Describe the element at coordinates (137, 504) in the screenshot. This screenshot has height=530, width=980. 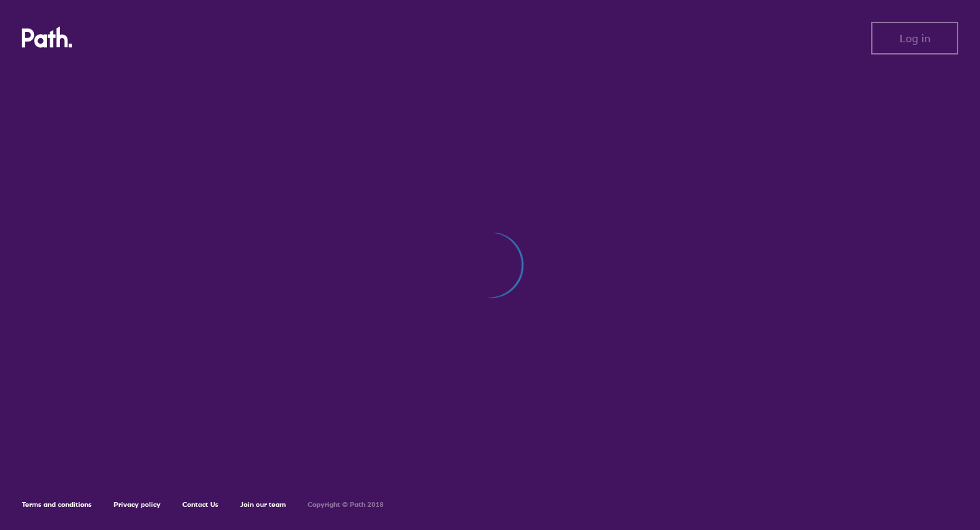
I see `a: Privacy policy` at that location.